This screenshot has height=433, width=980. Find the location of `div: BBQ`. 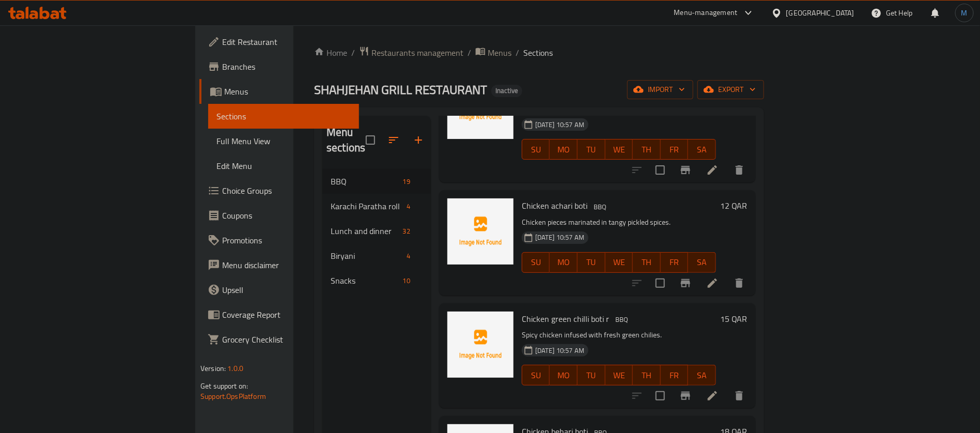

div: BBQ is located at coordinates (622, 320).